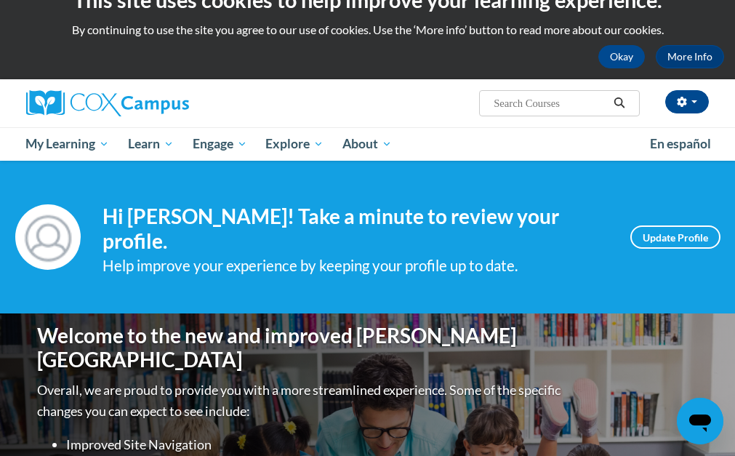 The height and width of the screenshot is (456, 735). I want to click on a: More Info, so click(690, 57).